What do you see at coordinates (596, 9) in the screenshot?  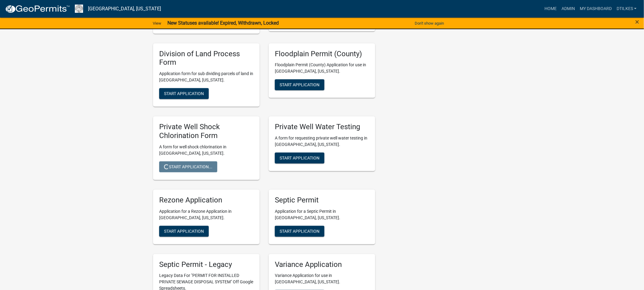 I see `a: My Dashboard` at bounding box center [596, 9].